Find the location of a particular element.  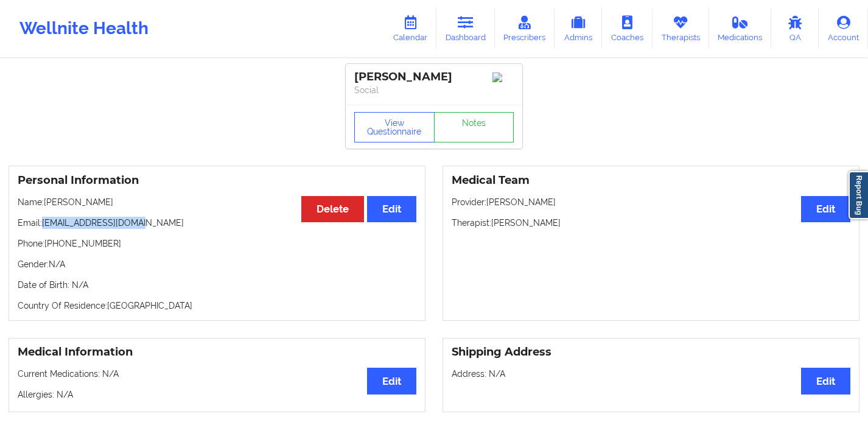

p: Allergies: N/A is located at coordinates (217, 395).